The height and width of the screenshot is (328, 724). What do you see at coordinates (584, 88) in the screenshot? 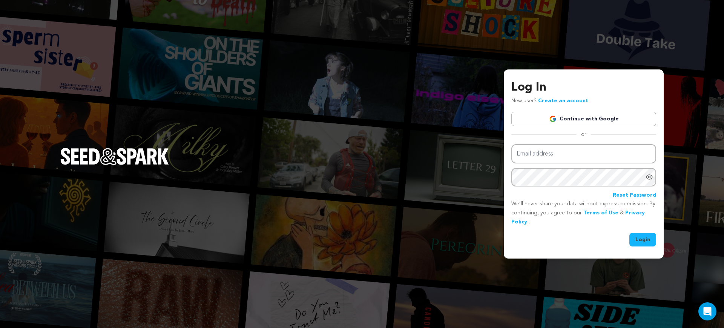
I see `h3: Log In` at bounding box center [584, 88].